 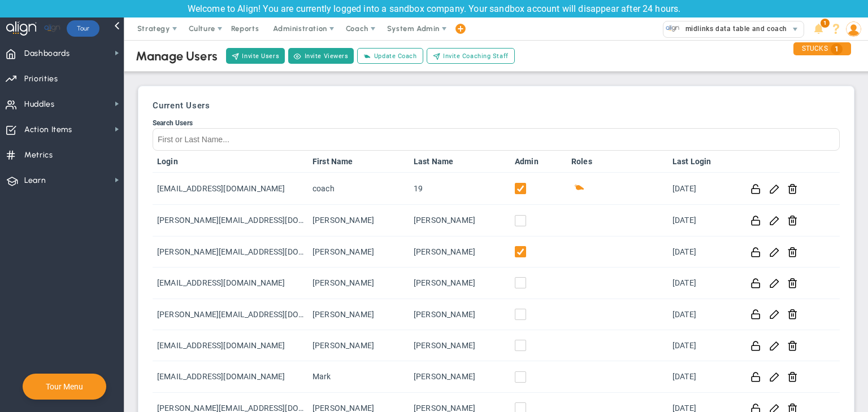 I want to click on span: midlinks data table and coach company (Sandbox), so click(x=768, y=29).